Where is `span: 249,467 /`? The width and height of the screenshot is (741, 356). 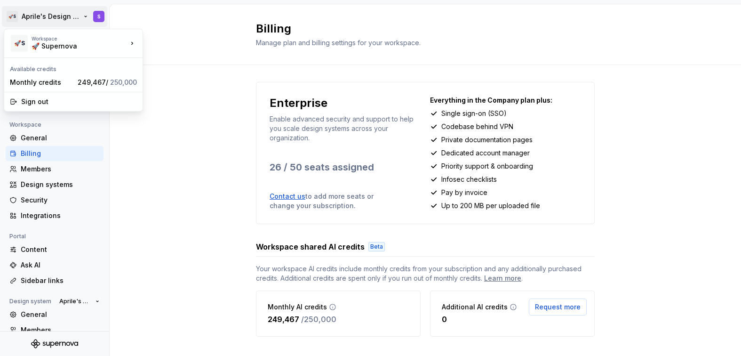
span: 249,467 / is located at coordinates (107, 82).